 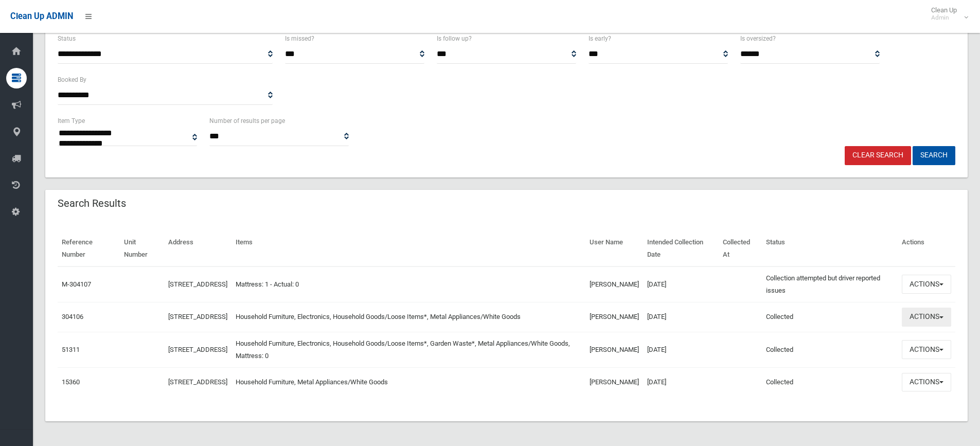 I want to click on td: Household Furniture, Electronics, Household Goods/Loose Items*, Garden Waste*, Metal Appliances/W..., so click(x=408, y=349).